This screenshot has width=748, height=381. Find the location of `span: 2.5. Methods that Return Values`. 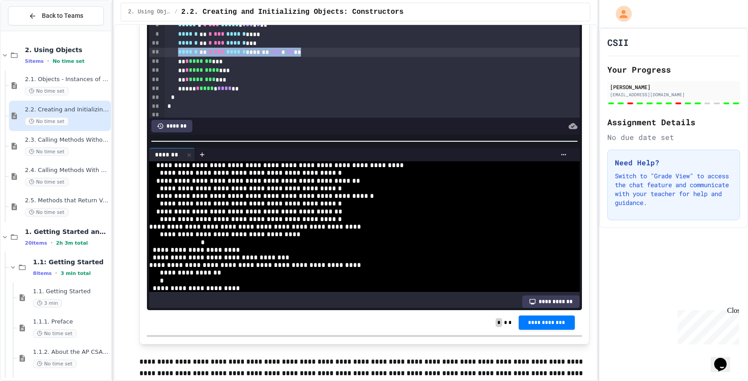

span: 2.5. Methods that Return Values is located at coordinates (67, 200).